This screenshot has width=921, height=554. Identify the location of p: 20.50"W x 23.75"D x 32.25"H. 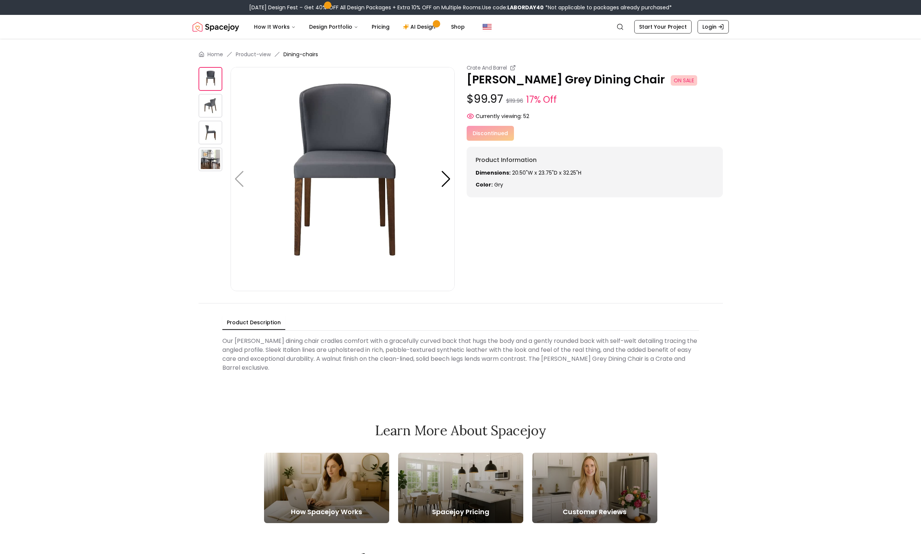
(595, 173).